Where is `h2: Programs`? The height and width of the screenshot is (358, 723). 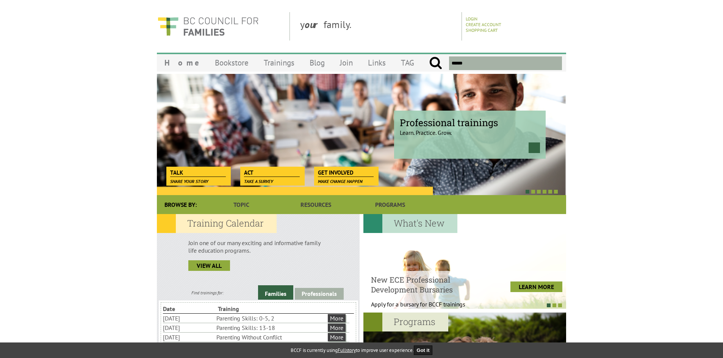
h2: Programs is located at coordinates (406, 322).